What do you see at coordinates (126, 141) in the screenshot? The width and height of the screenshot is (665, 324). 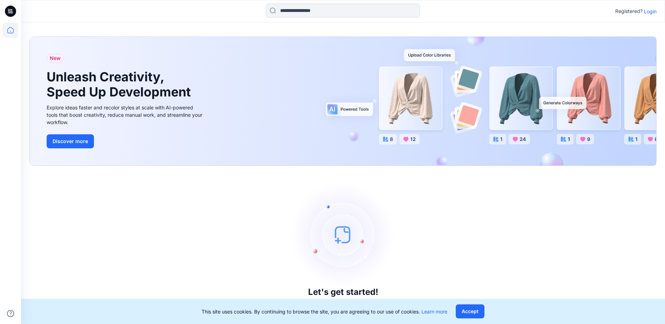 I see `a: Discover more` at bounding box center [126, 141].